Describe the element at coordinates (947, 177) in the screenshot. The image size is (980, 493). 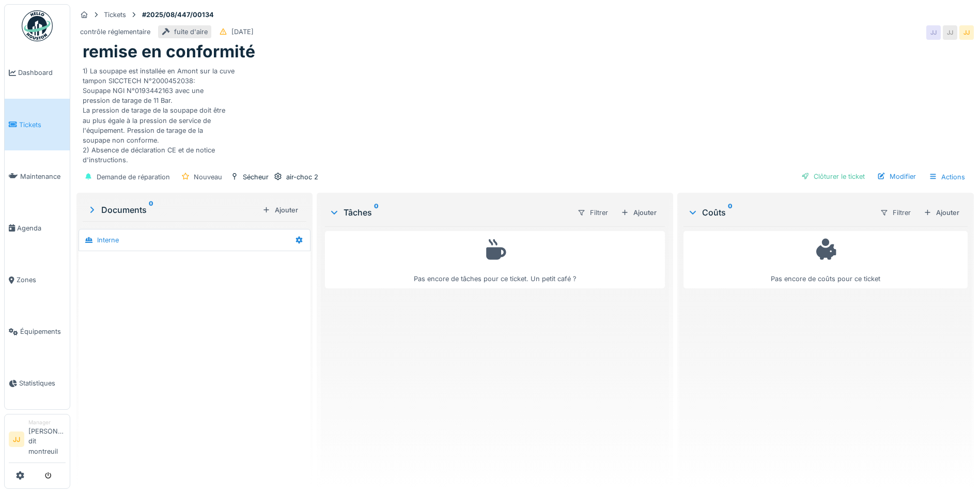
I see `div: Actions` at that location.